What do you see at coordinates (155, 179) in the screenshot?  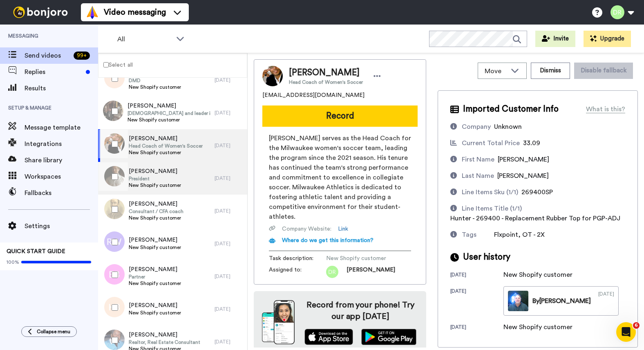 I see `span: President` at bounding box center [155, 179].